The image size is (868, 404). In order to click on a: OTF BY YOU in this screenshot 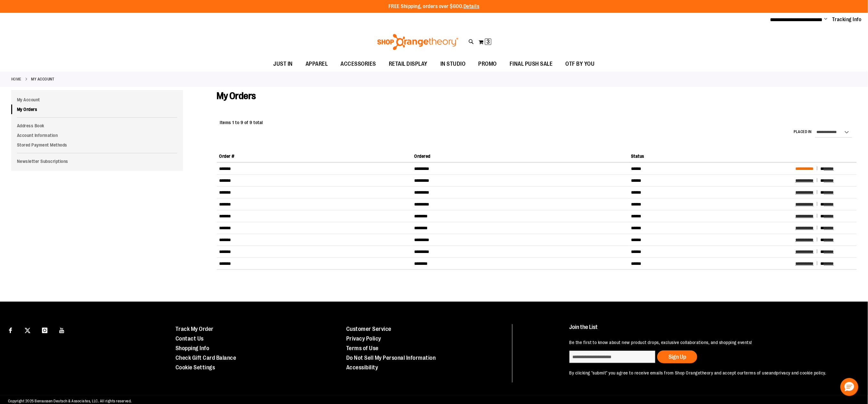, I will do `click(580, 64)`.